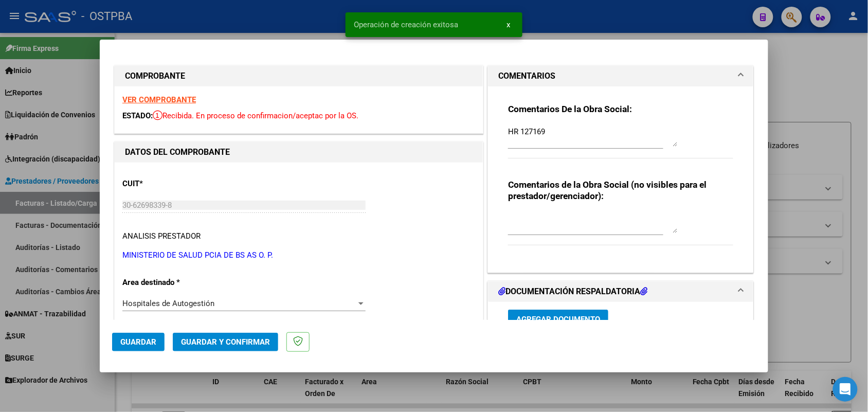  I want to click on span: Guardar, so click(138, 342).